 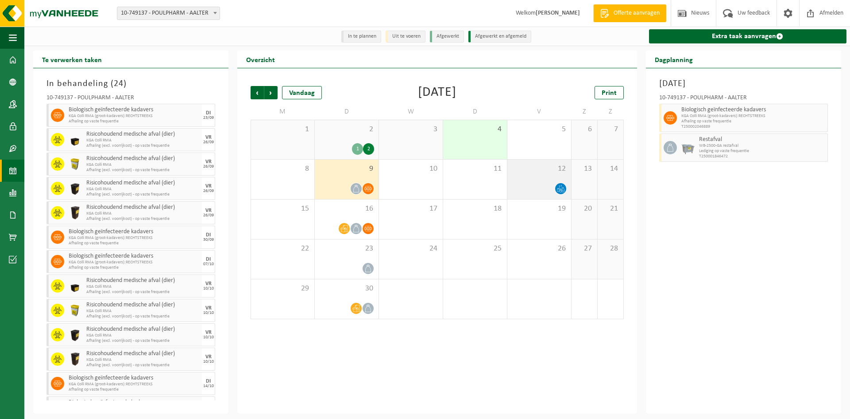 I want to click on span: 14, so click(x=611, y=169).